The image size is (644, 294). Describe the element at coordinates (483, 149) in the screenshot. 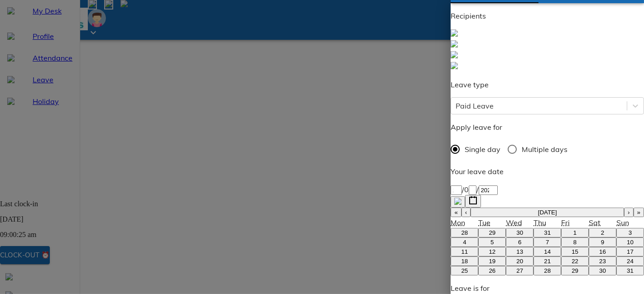

I see `span: Single day` at that location.